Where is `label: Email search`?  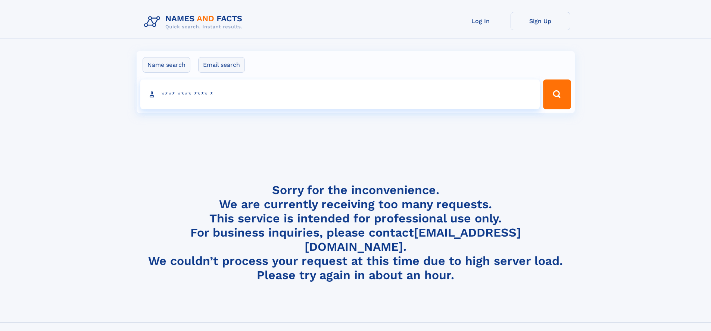 label: Email search is located at coordinates (221, 65).